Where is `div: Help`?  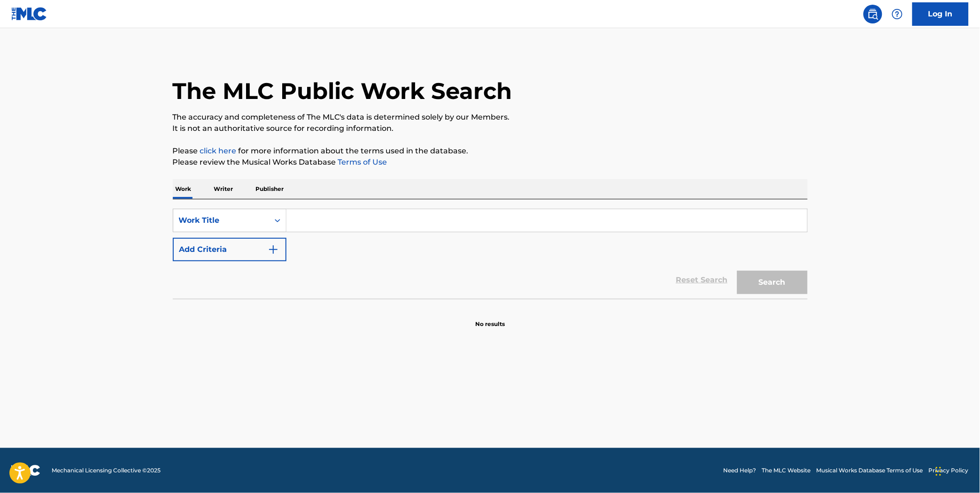 div: Help is located at coordinates (897, 14).